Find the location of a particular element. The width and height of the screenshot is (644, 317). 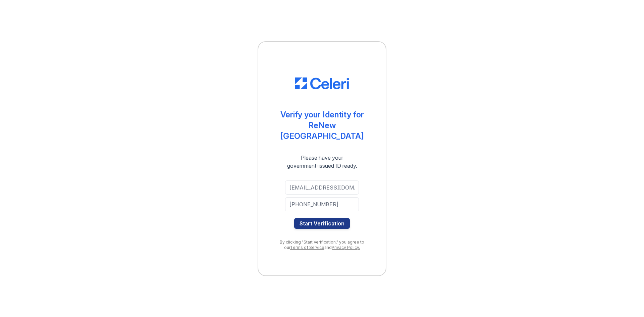

div: By clicking "Start Verification," you agree to our and is located at coordinates (322, 245).